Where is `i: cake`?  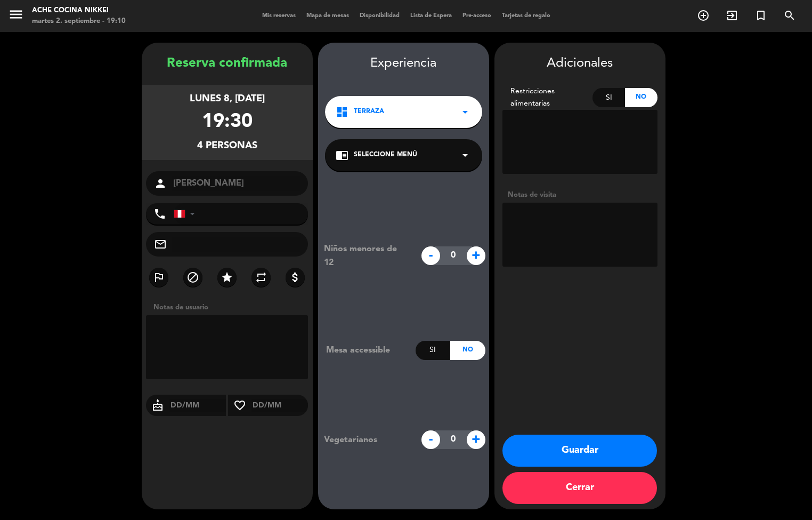 i: cake is located at coordinates (158, 405).